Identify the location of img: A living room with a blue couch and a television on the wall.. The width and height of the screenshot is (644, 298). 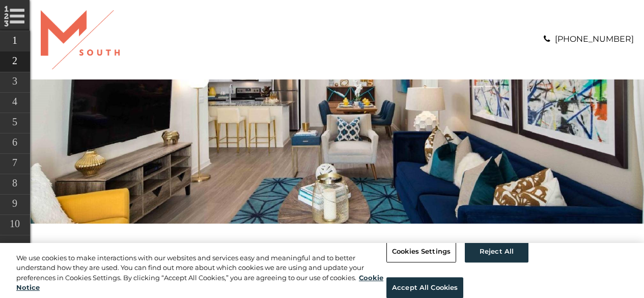
(337, 151).